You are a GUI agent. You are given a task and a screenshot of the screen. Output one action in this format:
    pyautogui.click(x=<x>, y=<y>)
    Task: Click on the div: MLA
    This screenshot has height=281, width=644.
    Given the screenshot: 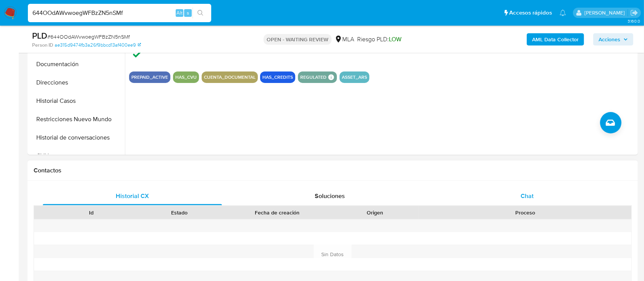 What is the action you would take?
    pyautogui.click(x=344, y=40)
    